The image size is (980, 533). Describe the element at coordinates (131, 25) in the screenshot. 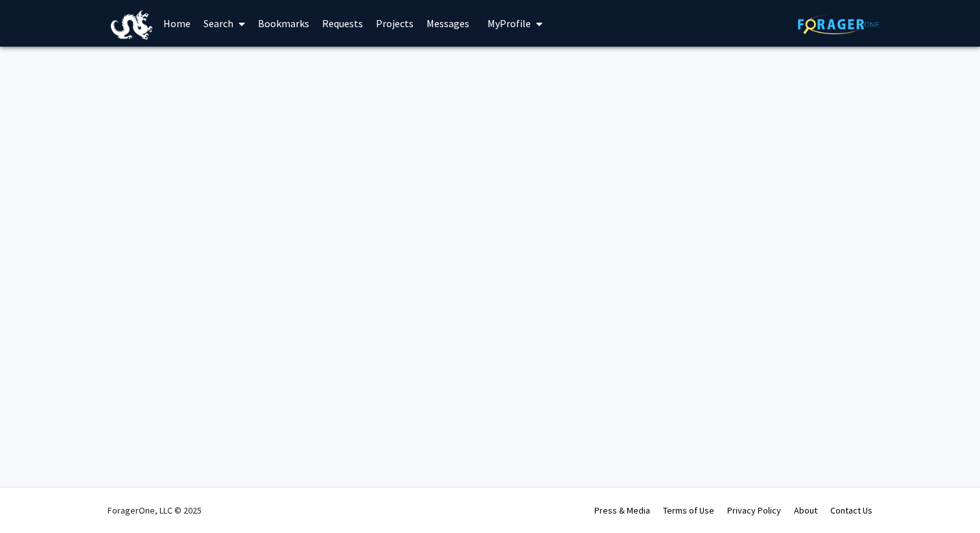

I see `img: Drexel University Logo` at that location.